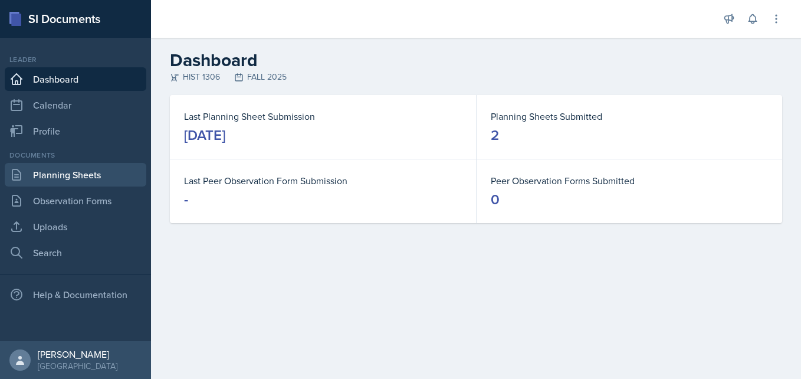 Image resolution: width=801 pixels, height=379 pixels. Describe the element at coordinates (495, 199) in the screenshot. I see `div: 0` at that location.